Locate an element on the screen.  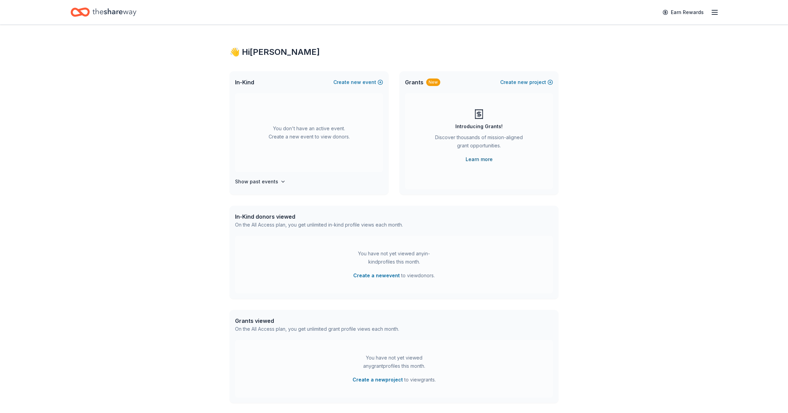
h4: Show past events is located at coordinates (257, 182).